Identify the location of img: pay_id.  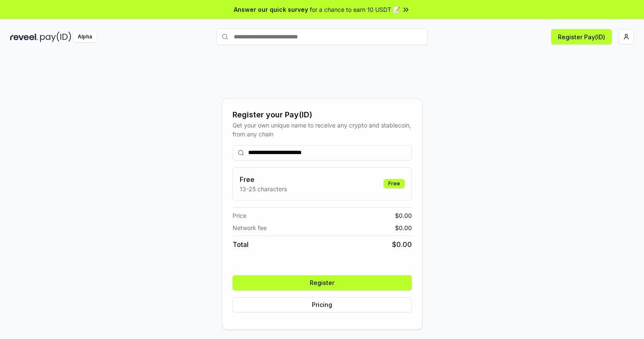
(56, 37).